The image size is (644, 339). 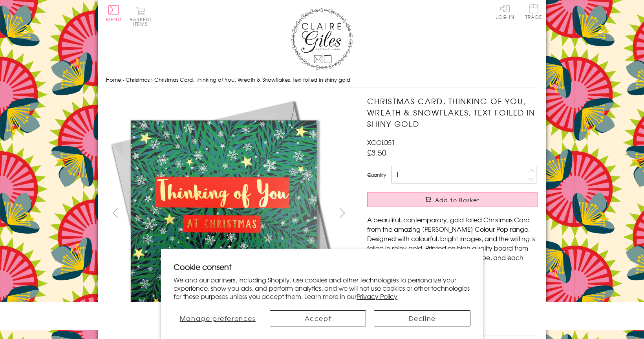 I want to click on h1: Christmas Card, Thinking of You, Wreath & Snowflakes, text foiled in shiny gold, so click(x=452, y=112).